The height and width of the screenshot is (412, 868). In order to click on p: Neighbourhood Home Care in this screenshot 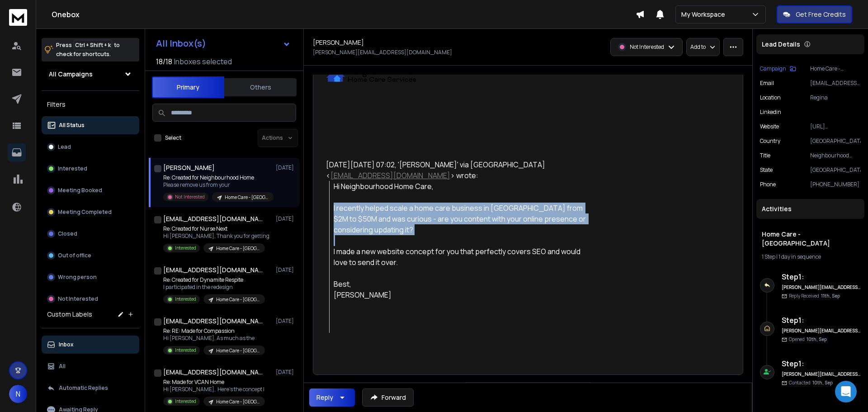, I will do `click(835, 155)`.